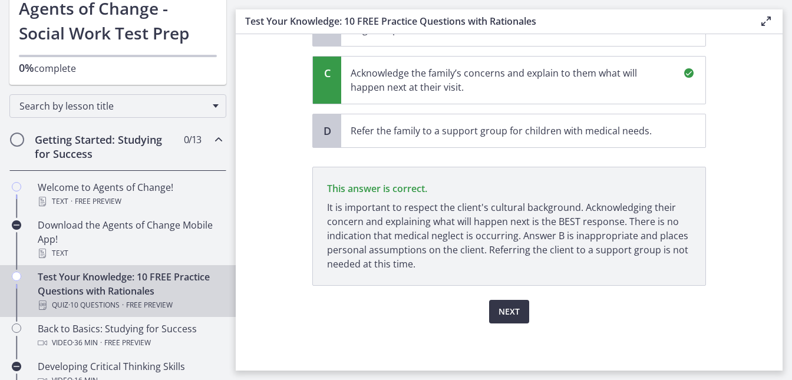  Describe the element at coordinates (327, 131) in the screenshot. I see `span: D` at that location.